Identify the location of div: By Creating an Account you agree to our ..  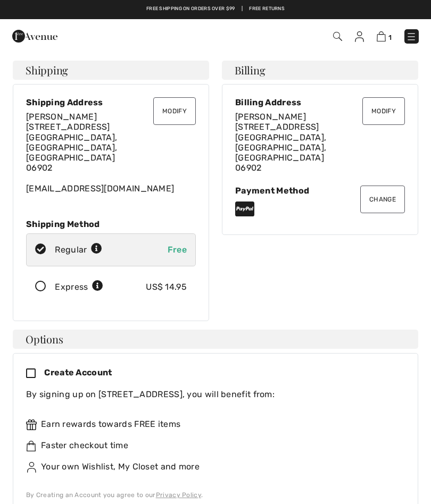
(211, 495).